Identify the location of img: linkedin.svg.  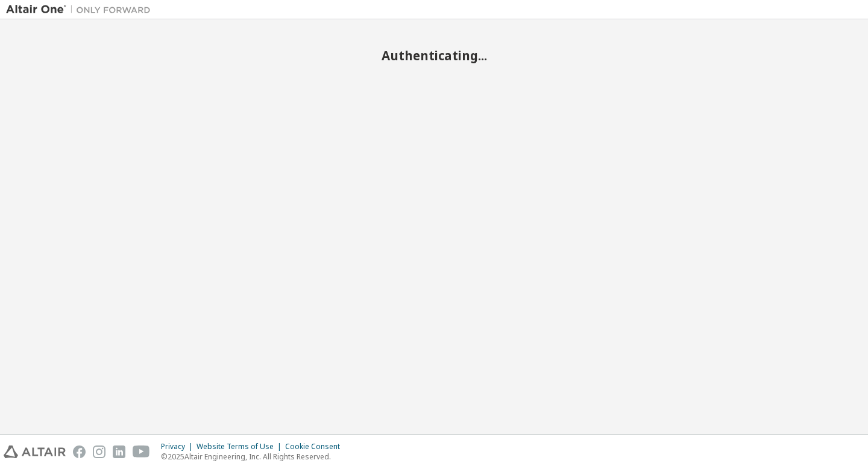
(118, 452).